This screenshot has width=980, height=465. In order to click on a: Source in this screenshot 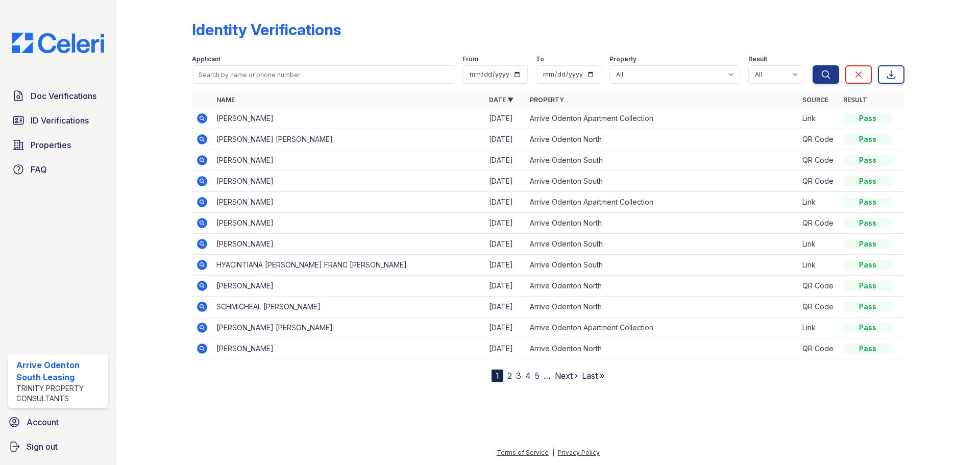, I will do `click(815, 99)`.